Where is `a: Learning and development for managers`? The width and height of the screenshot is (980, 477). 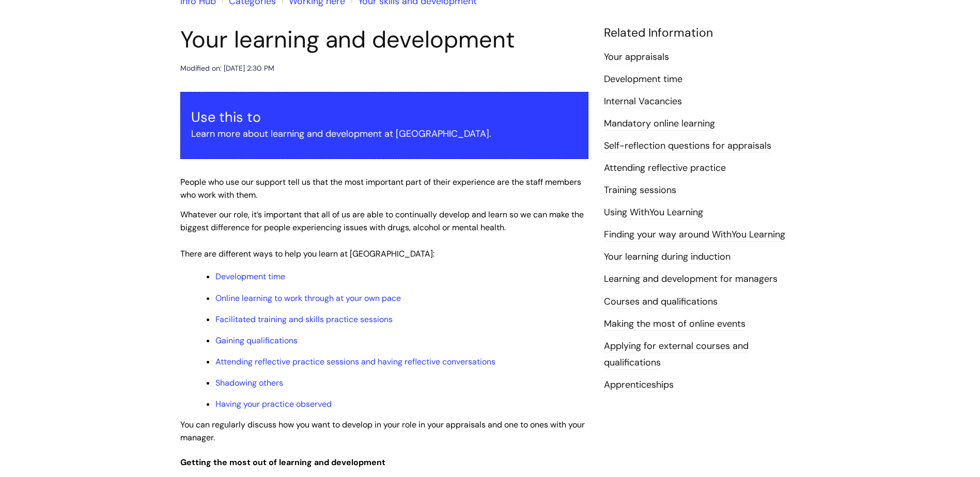 a: Learning and development for managers is located at coordinates (691, 279).